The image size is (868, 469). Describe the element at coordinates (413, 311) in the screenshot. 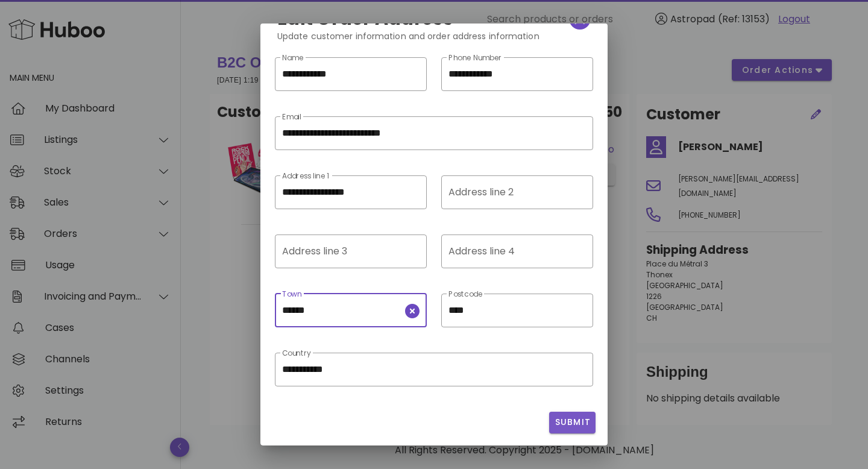

I see `button: clear icon` at that location.